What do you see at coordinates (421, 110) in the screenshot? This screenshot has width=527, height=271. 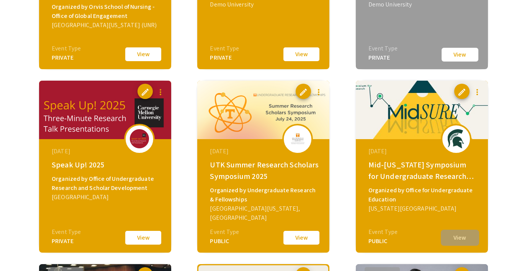 I see `img: mid-sure2025_eventCoverPhoto_86d1f7__thumb.jpg` at bounding box center [421, 110].